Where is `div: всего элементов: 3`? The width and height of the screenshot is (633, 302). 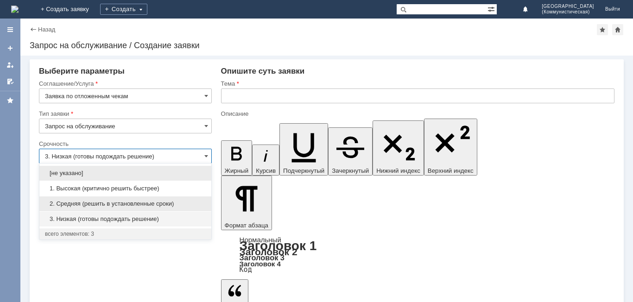 div: всего элементов: 3 is located at coordinates (125, 234).